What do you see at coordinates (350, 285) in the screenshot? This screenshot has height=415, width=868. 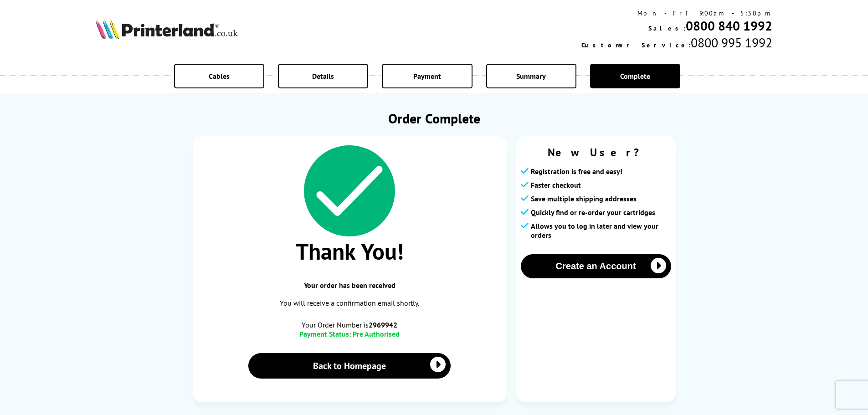 I see `span: Your order has been received` at bounding box center [350, 285].